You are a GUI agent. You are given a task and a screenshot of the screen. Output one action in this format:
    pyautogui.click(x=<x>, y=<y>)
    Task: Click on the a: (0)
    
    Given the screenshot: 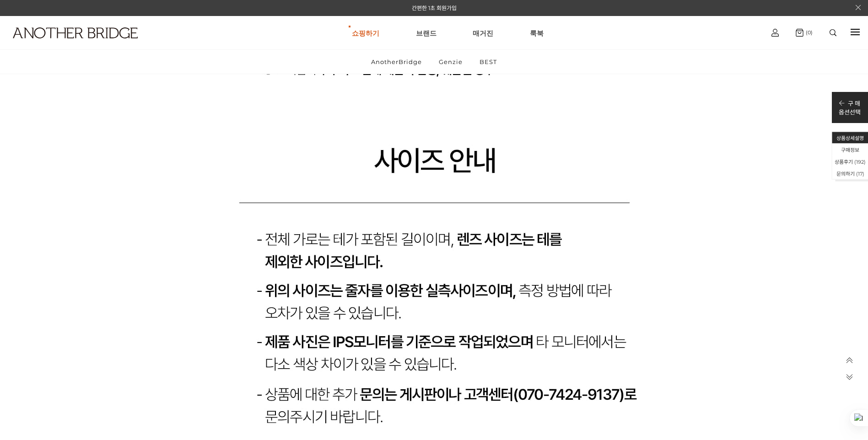 What is the action you would take?
    pyautogui.click(x=805, y=33)
    